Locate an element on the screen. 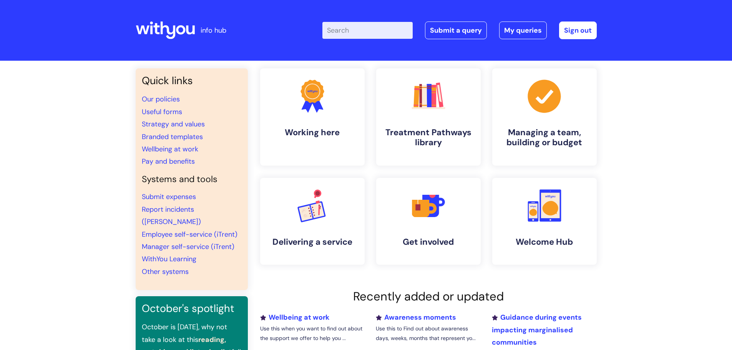 This screenshot has width=732, height=350. a: Useful forms is located at coordinates (162, 112).